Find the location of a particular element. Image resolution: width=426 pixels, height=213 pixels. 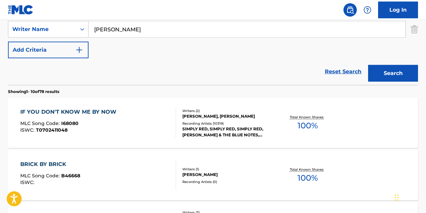

a: Public Search is located at coordinates (351, 10).